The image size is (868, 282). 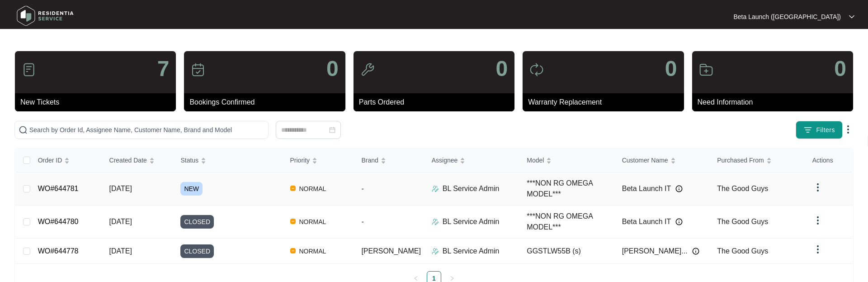 What do you see at coordinates (776, 102) in the screenshot?
I see `p: Need Information` at bounding box center [776, 102].